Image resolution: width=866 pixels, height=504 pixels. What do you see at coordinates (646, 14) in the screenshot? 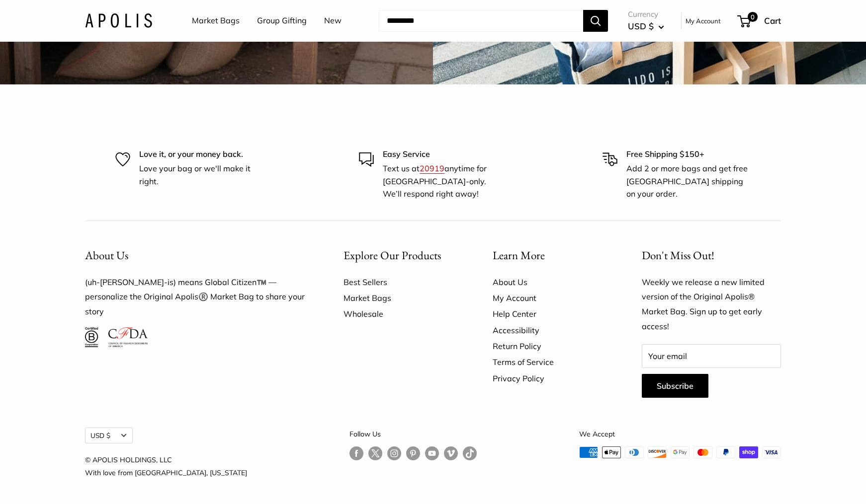
I see `span: Currency` at bounding box center [646, 14].